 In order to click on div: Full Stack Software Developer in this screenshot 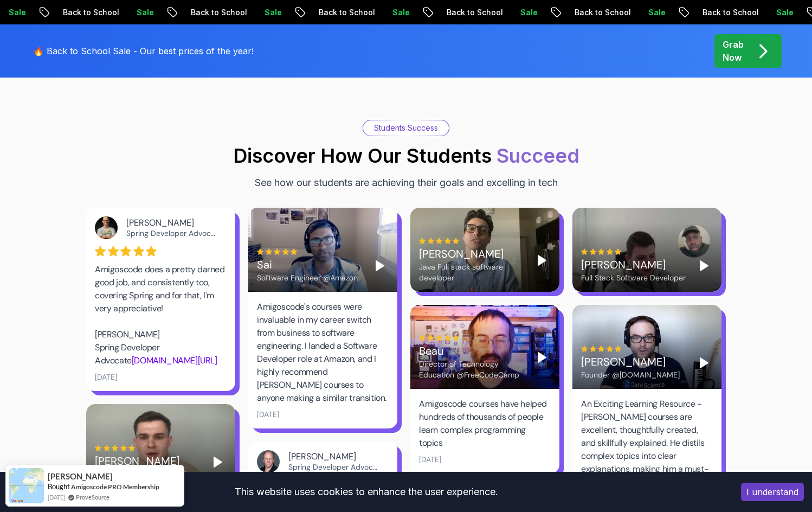, I will do `click(633, 278)`.